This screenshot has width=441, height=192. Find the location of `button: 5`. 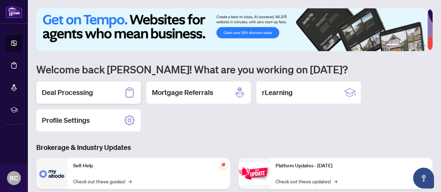

button: 5 is located at coordinates (419, 46).